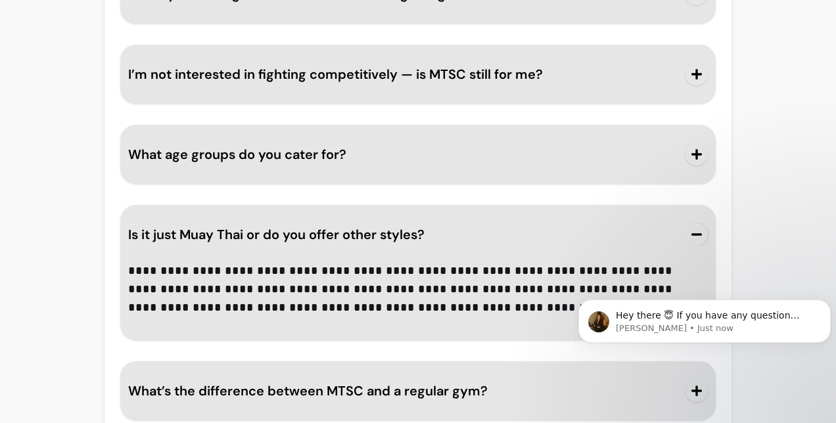  I want to click on p: Message from Roberta, sent Just now, so click(142, 57).